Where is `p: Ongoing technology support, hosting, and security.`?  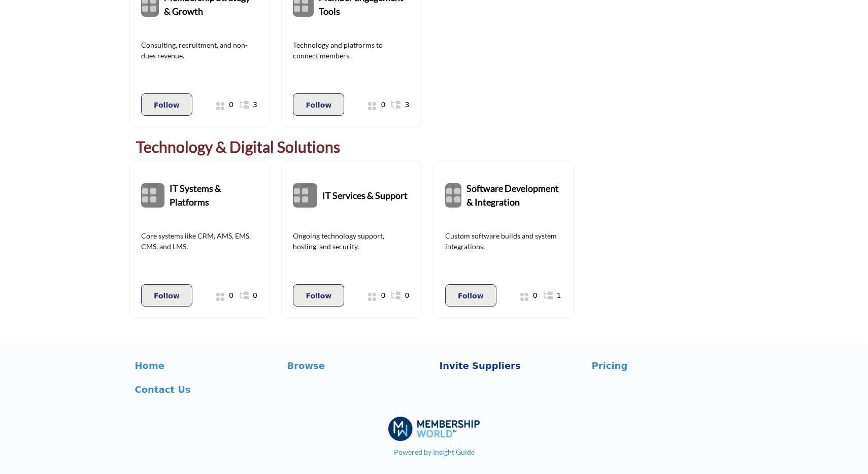
p: Ongoing technology support, hosting, and security. is located at coordinates (351, 241).